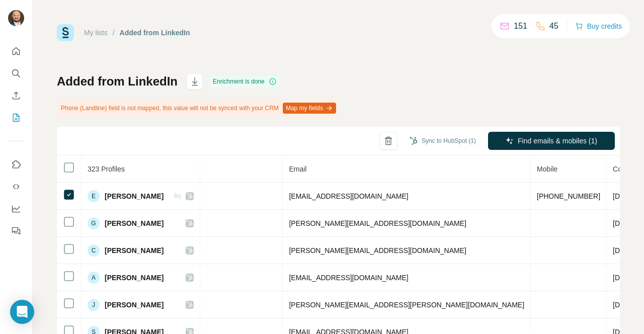 This screenshot has width=644, height=334. What do you see at coordinates (443, 141) in the screenshot?
I see `button: Sync to HubSpot (1)` at bounding box center [443, 141].